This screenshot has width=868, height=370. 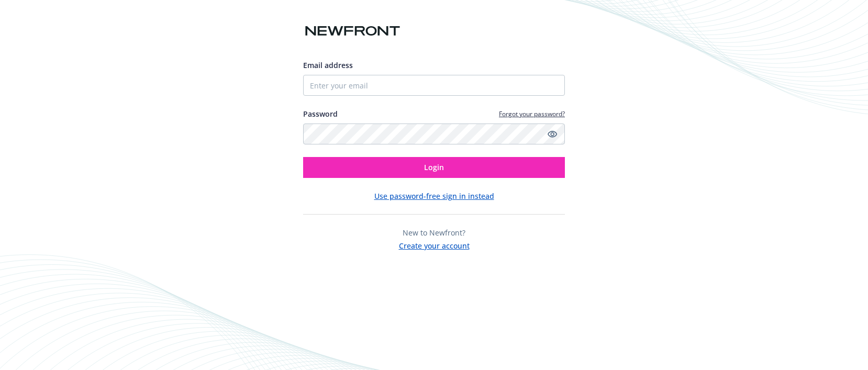 I want to click on button: Use password-free sign in instead, so click(x=434, y=195).